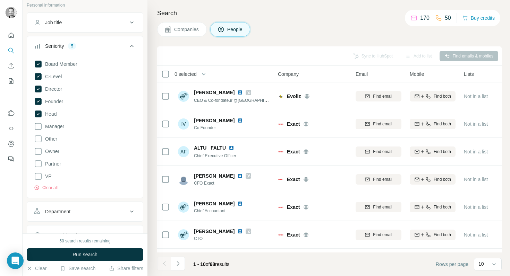  Describe the element at coordinates (85, 5) in the screenshot. I see `p: Personal information` at that location.